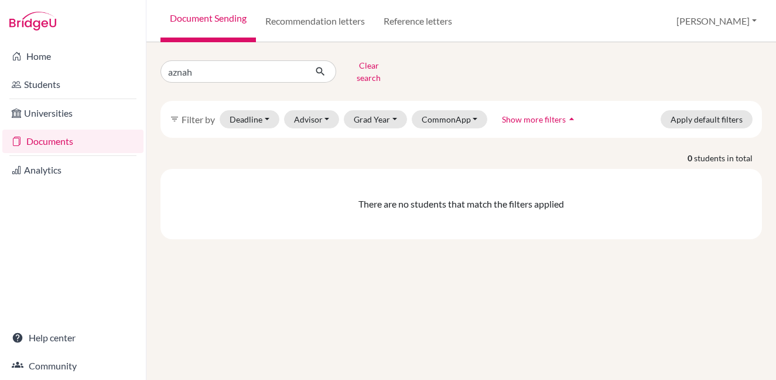  I want to click on strong: 0, so click(691, 158).